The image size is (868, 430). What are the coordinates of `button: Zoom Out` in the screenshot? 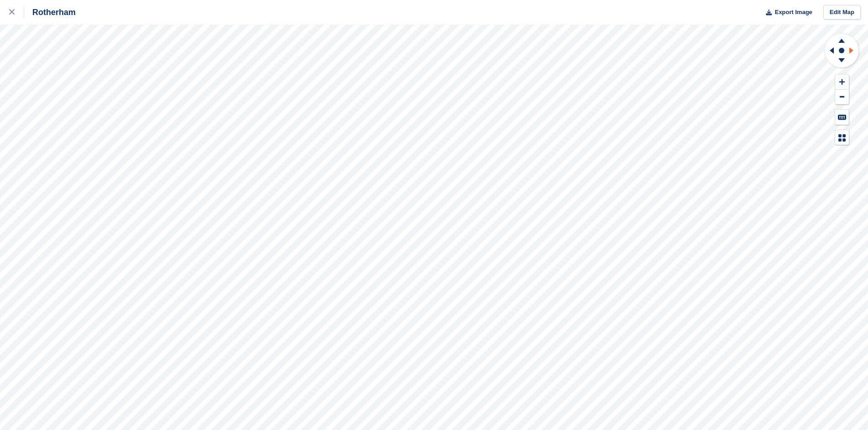 It's located at (841, 97).